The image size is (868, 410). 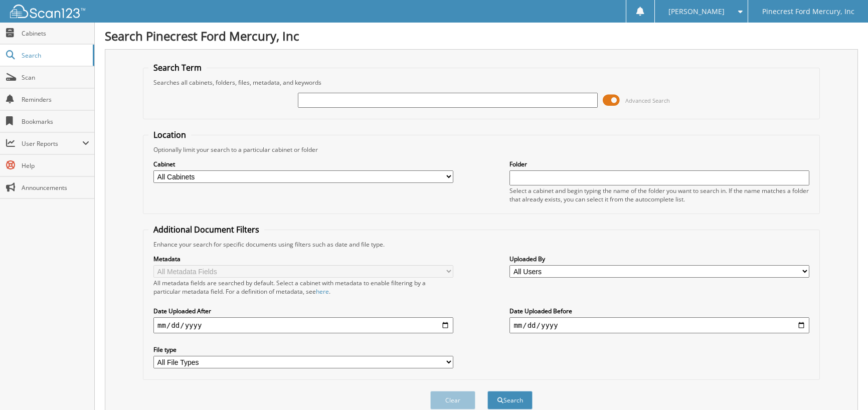 What do you see at coordinates (304, 259) in the screenshot?
I see `label: Metadata` at bounding box center [304, 259].